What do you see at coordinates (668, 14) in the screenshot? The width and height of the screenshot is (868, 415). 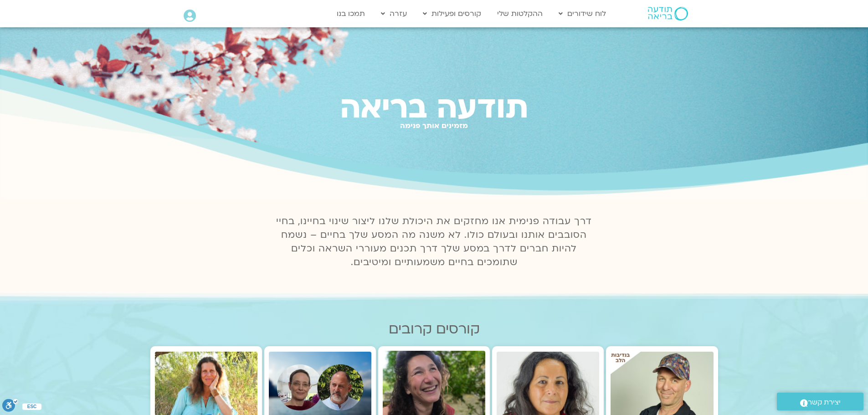 I see `img: תודעה בריאה` at bounding box center [668, 14].